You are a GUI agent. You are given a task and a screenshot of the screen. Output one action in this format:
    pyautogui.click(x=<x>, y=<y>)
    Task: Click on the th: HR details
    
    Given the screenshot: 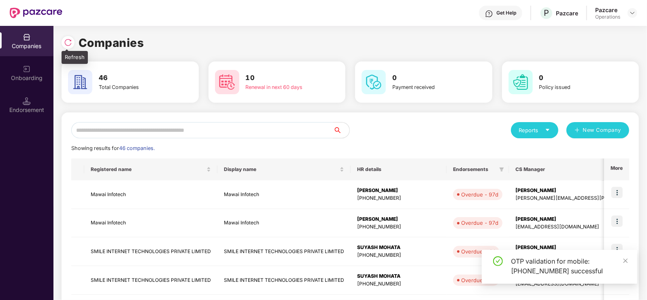 What is the action you would take?
    pyautogui.click(x=398, y=170)
    